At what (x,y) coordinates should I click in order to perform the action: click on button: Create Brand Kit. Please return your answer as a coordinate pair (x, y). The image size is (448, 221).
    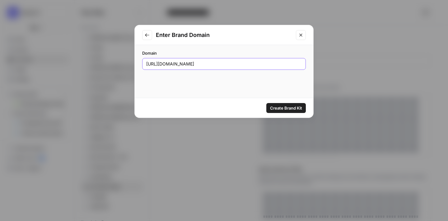
    Looking at the image, I should click on (286, 108).